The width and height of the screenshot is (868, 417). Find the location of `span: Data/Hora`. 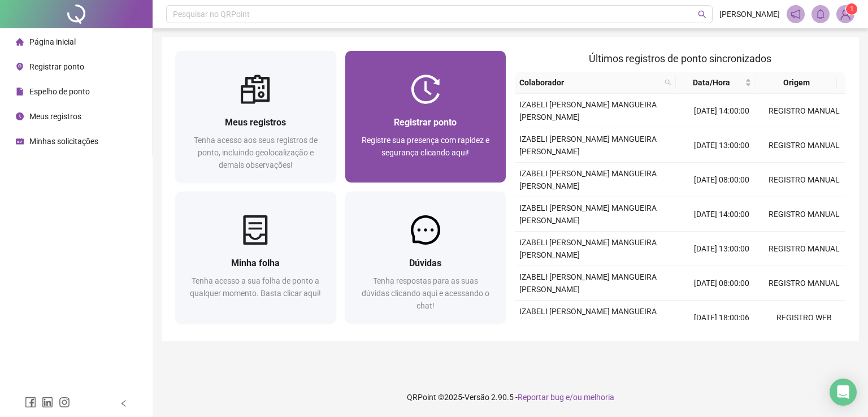

span: Data/Hora is located at coordinates (711, 82).